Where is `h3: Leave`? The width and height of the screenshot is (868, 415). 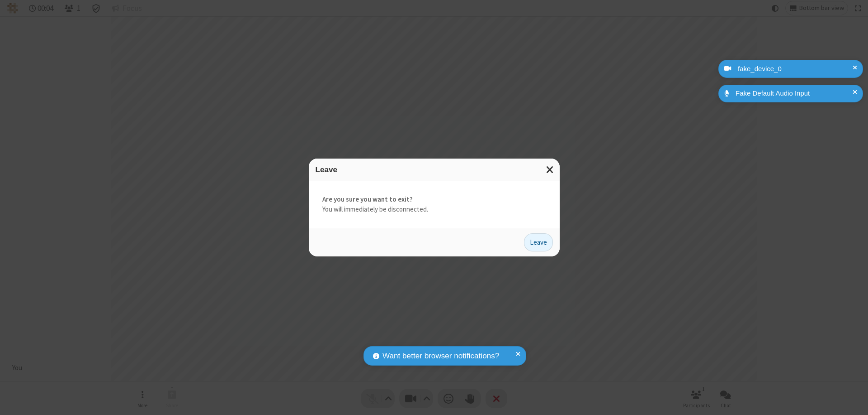
h3: Leave is located at coordinates (434, 169).